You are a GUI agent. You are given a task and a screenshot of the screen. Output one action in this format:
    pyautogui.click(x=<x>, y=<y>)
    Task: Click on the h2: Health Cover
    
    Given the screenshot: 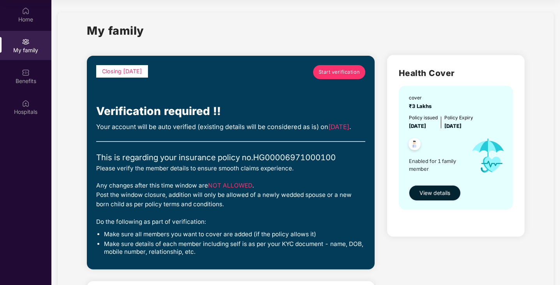 What is the action you would take?
    pyautogui.click(x=455, y=73)
    